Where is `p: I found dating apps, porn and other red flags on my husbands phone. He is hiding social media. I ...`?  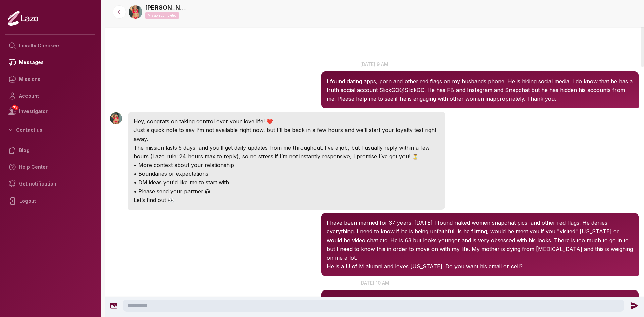
p: I found dating apps, porn and other red flags on my husbands phone. He is hiding social media. I ... is located at coordinates (480, 90).